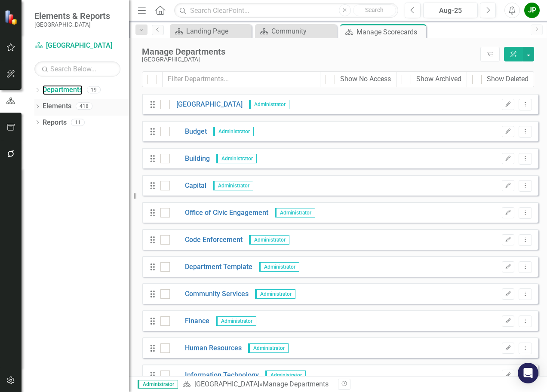 The image size is (547, 392). I want to click on button: Aug-25, so click(450, 10).